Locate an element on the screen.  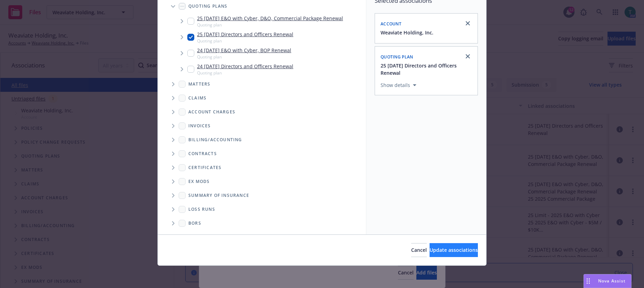
span: Matters is located at coordinates (199, 84).